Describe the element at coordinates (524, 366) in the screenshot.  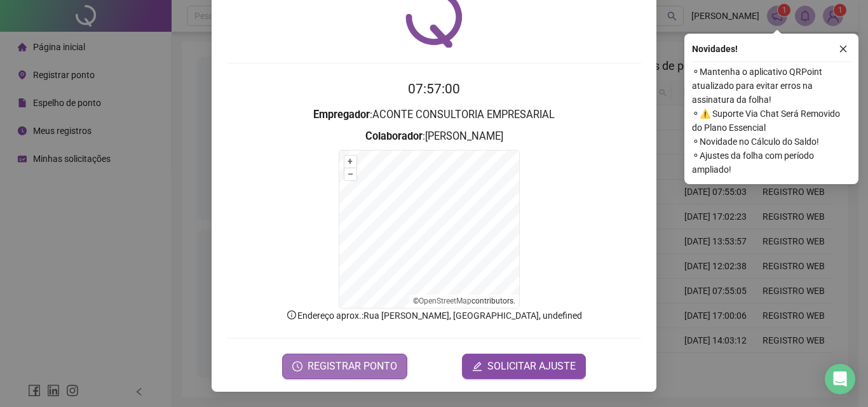
I see `button: editSOLICITAR AJUSTE` at that location.